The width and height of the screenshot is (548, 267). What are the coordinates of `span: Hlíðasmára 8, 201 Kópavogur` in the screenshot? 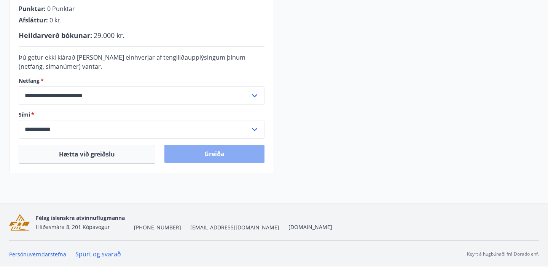 It's located at (73, 227).